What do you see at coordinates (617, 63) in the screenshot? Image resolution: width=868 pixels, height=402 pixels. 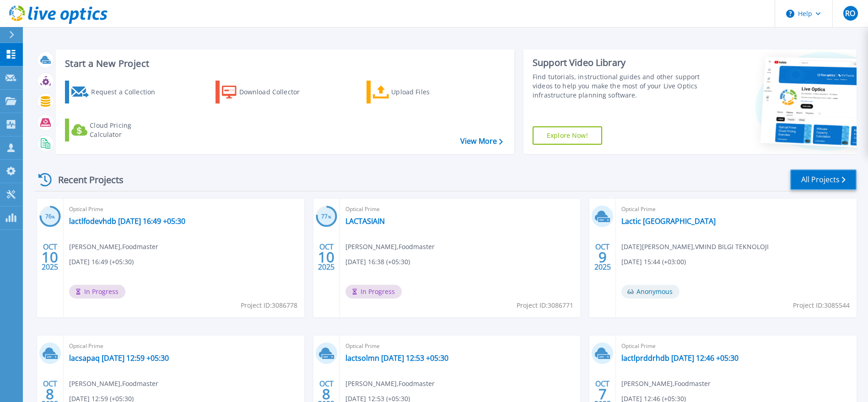 I see `div: Support Video Library` at bounding box center [617, 63].